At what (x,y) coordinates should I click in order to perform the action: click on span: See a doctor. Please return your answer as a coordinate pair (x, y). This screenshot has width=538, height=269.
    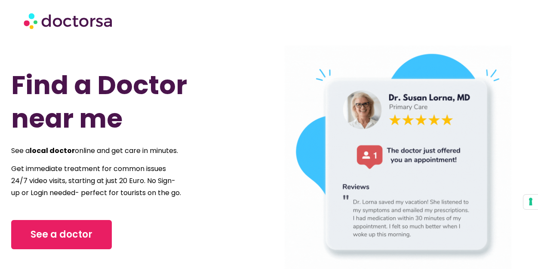
    Looking at the image, I should click on (62, 235).